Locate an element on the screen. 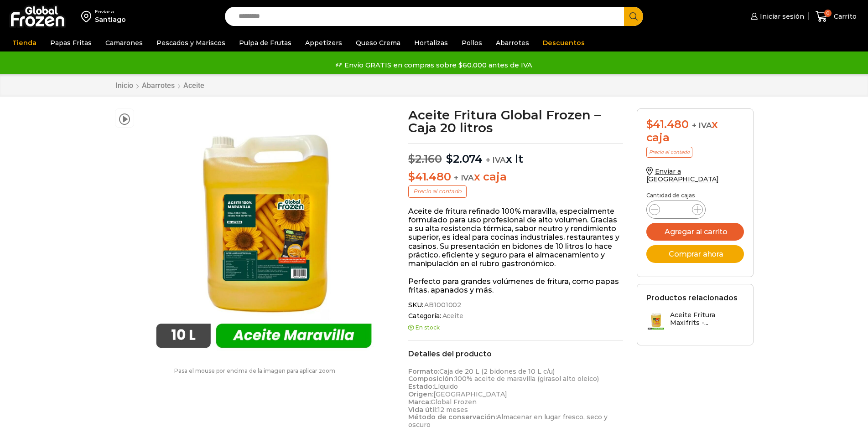 The image size is (868, 427). strong: Estado: is located at coordinates (422, 386).